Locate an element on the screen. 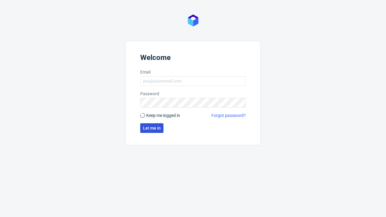 The image size is (386, 217). input: you@youremail.com is located at coordinates (193, 81).